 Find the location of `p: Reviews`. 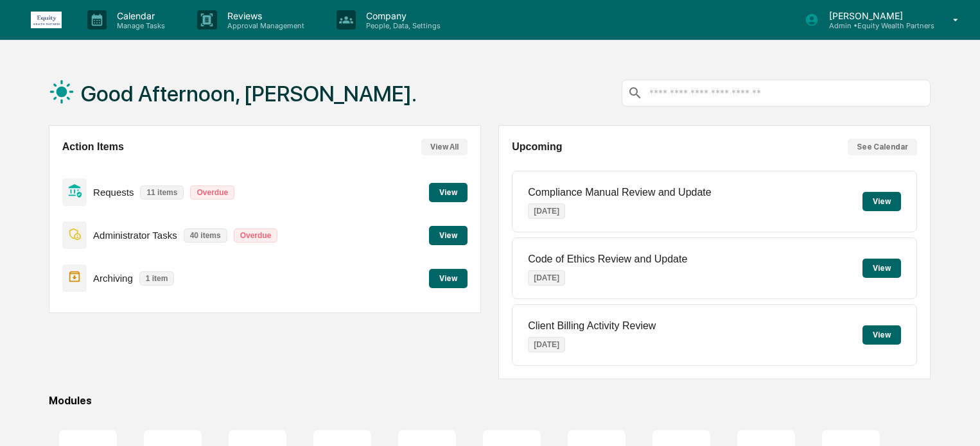

p: Reviews is located at coordinates (264, 15).